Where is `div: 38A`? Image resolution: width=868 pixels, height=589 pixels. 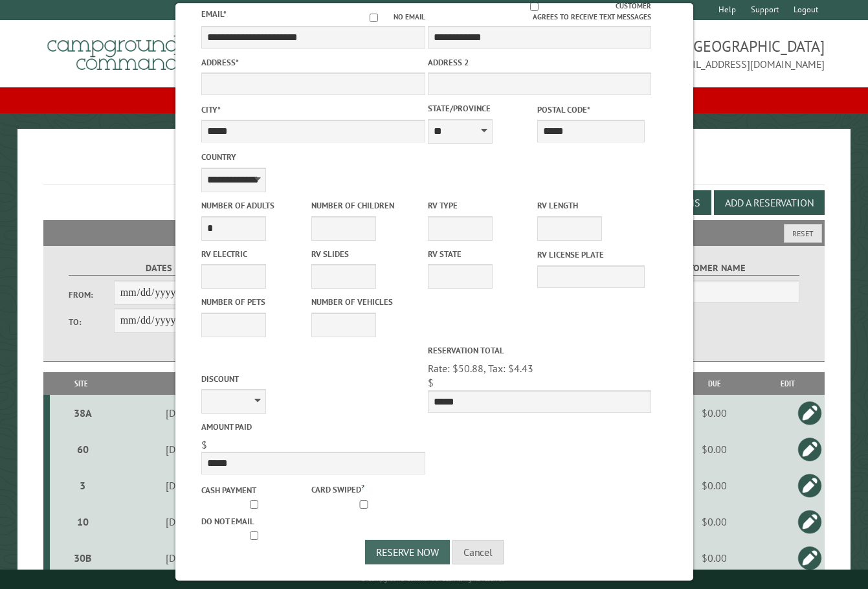 div: 38A is located at coordinates (82, 413).